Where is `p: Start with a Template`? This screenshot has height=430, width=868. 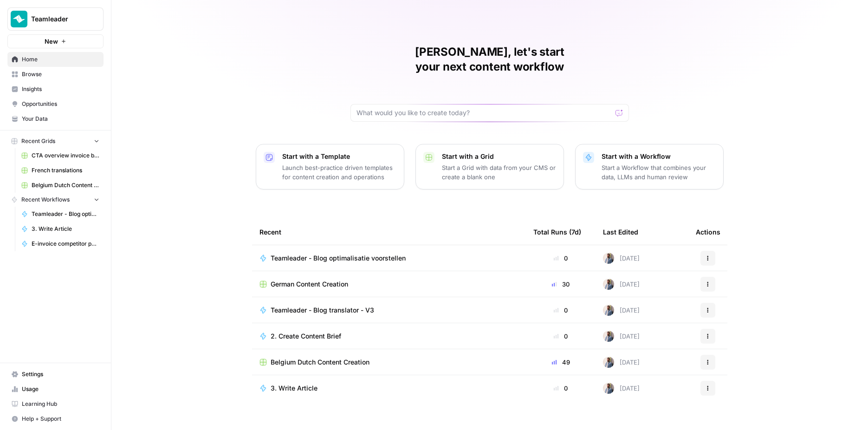
p: Start with a Template is located at coordinates (340, 157).